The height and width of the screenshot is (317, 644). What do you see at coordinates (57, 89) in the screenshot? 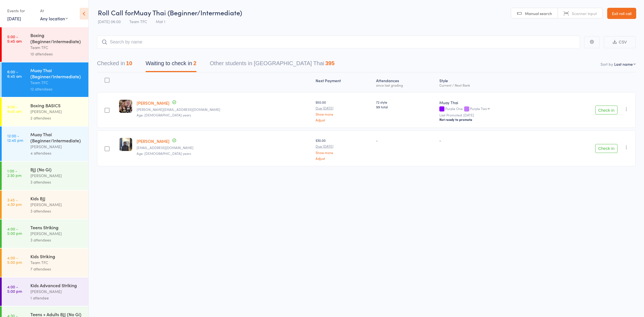
I see `div: 12 attendees` at bounding box center [57, 89].